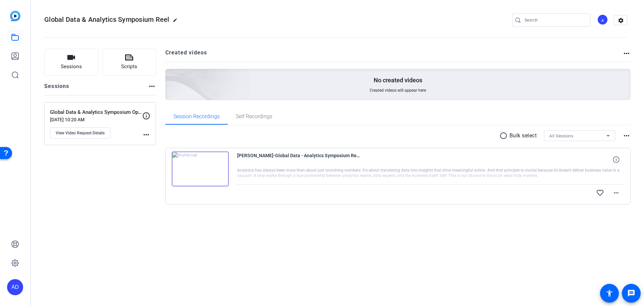  Describe the element at coordinates (603, 20) in the screenshot. I see `div: A` at that location.